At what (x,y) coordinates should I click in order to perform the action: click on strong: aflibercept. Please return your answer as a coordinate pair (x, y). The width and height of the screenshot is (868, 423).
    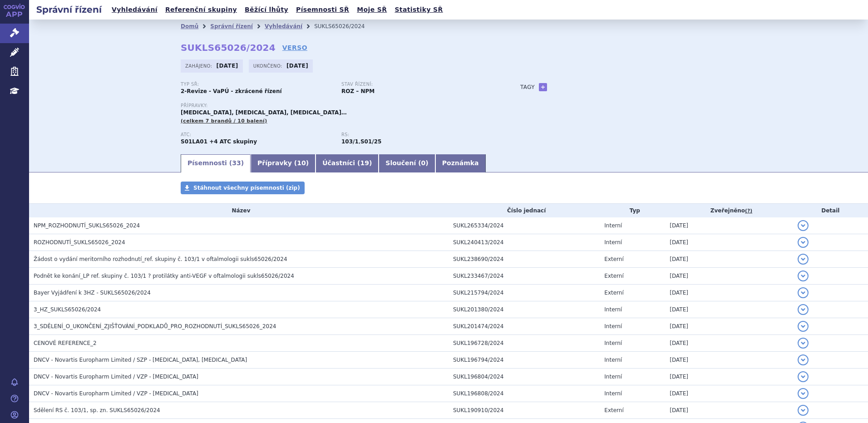
    Looking at the image, I should click on (371, 141).